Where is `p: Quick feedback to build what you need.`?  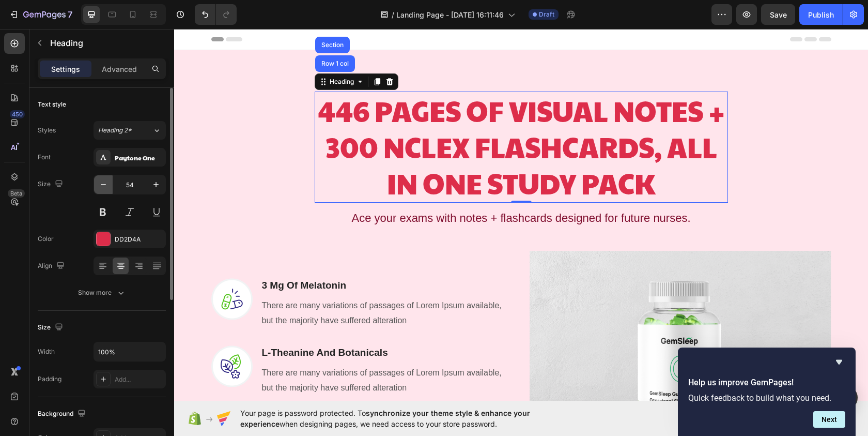 p: Quick feedback to build what you need. is located at coordinates (767, 398).